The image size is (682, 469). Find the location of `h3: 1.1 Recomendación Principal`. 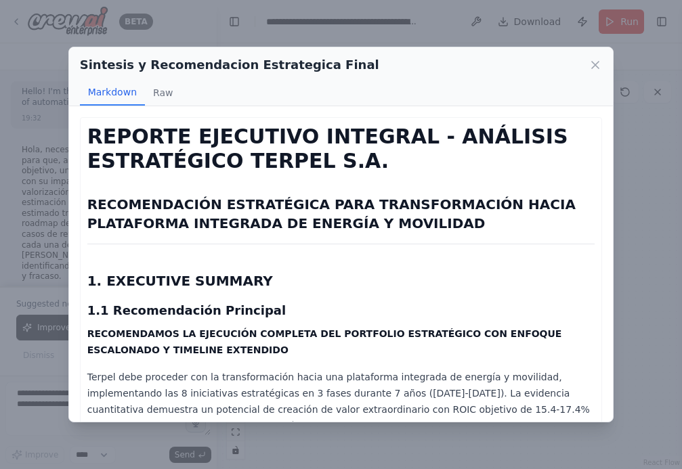

h3: 1.1 Recomendación Principal is located at coordinates (341, 311).